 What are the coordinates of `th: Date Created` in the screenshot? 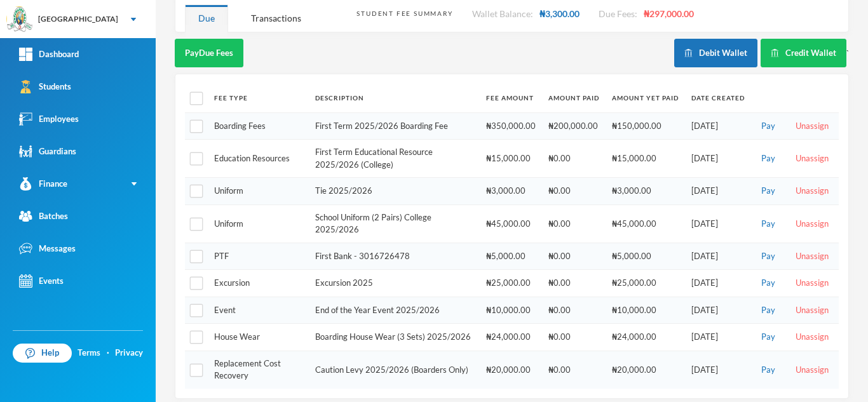 It's located at (718, 97).